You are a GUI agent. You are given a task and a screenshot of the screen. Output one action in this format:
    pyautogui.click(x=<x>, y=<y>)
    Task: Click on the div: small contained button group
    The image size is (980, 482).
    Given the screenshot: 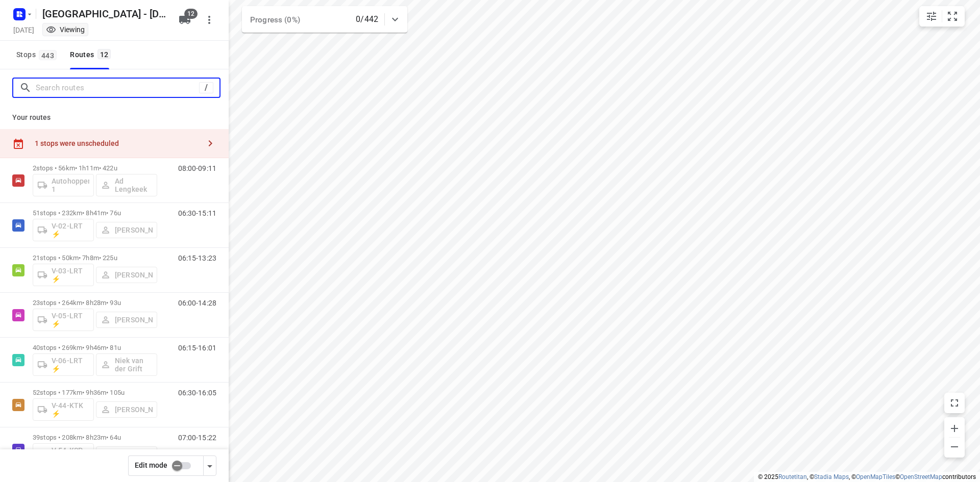 What is the action you would take?
    pyautogui.click(x=942, y=16)
    